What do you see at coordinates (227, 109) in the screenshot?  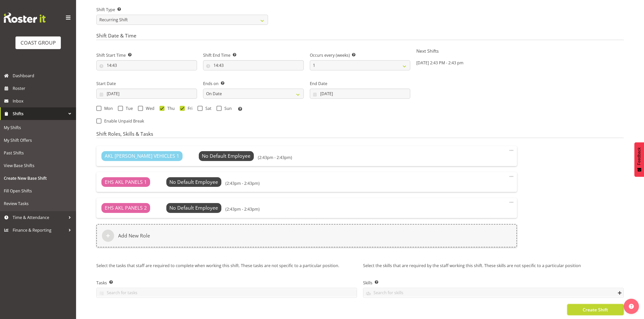 I see `span: Sun` at bounding box center [227, 109].